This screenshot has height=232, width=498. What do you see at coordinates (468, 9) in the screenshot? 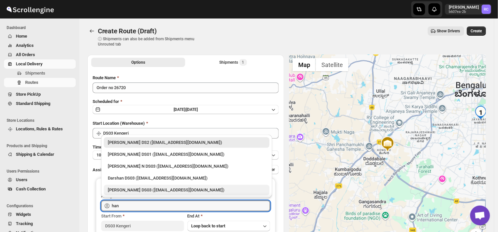
I see `button: User menu` at bounding box center [468, 9].